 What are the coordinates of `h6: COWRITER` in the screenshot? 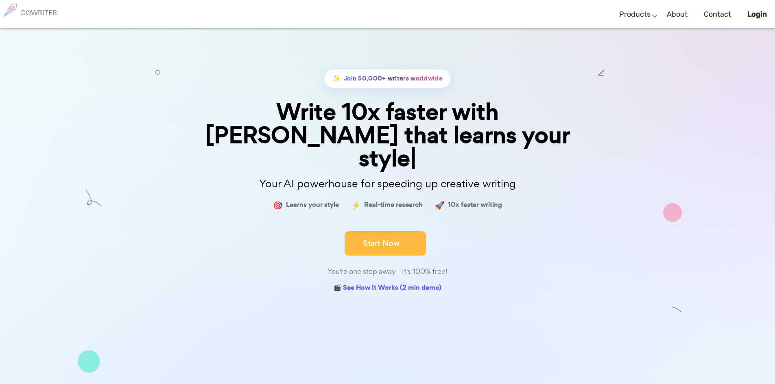 It's located at (39, 13).